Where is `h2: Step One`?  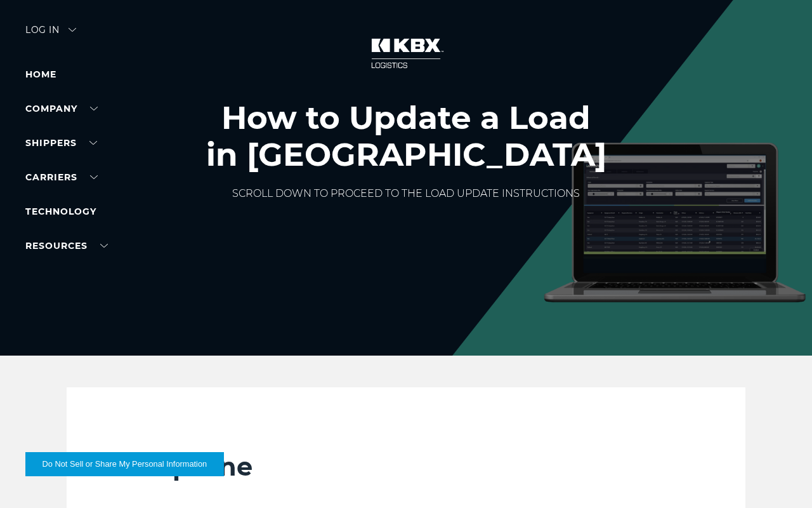 h2: Step One is located at coordinates (406, 466).